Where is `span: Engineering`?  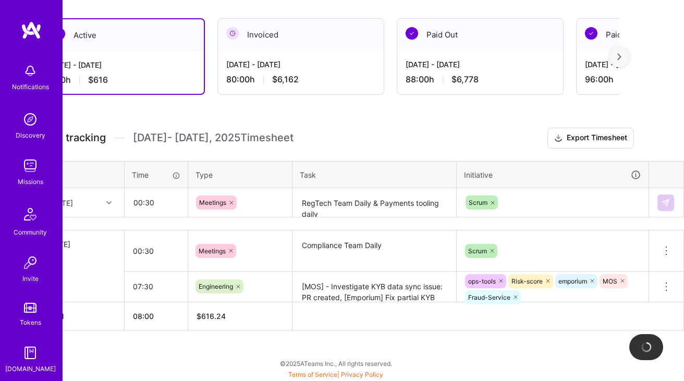
span: Engineering is located at coordinates (216, 286).